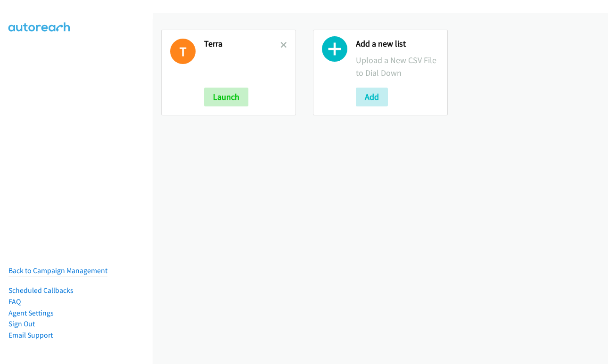 This screenshot has height=364, width=608. I want to click on h2: Terra, so click(242, 44).